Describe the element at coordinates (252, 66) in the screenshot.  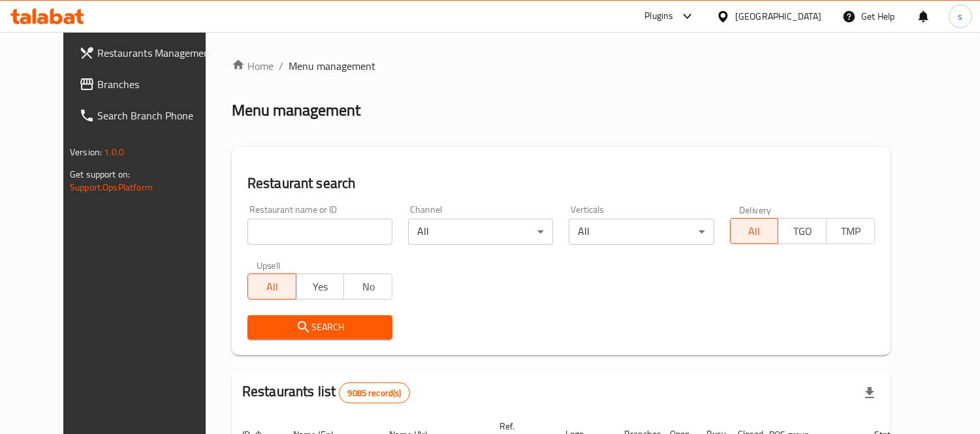
I see `a: Home` at that location.